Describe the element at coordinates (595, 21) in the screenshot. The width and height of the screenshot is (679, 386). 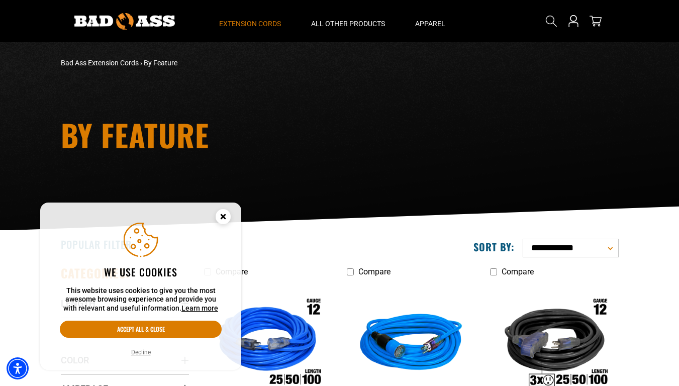
I see `a: cart` at that location.